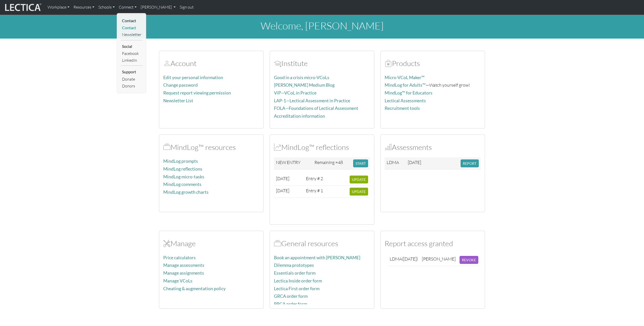 This screenshot has width=644, height=326. What do you see at coordinates (193, 77) in the screenshot?
I see `a: Edit your personal information` at bounding box center [193, 77].